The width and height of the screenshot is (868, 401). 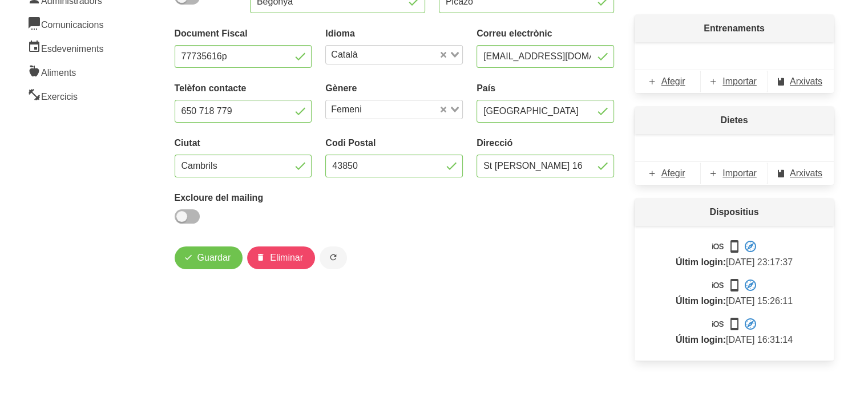 What do you see at coordinates (281, 258) in the screenshot?
I see `button: Eliminar` at bounding box center [281, 258].